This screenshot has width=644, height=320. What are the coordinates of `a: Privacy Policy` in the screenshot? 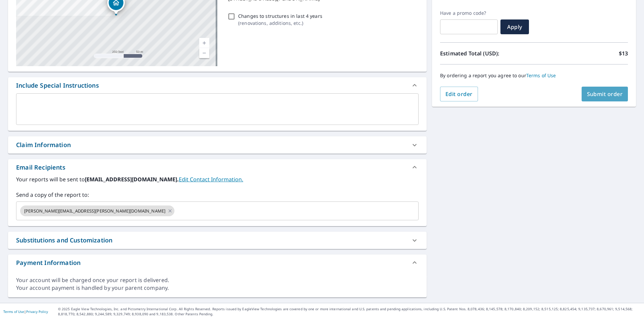 It's located at (37, 312).